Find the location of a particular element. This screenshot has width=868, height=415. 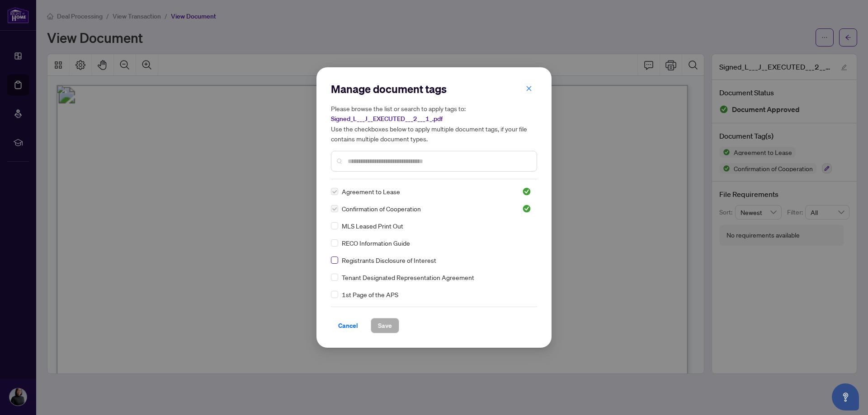

span: Signed_L___J__EXECUTED___2___1_.pdf is located at coordinates (387, 119).